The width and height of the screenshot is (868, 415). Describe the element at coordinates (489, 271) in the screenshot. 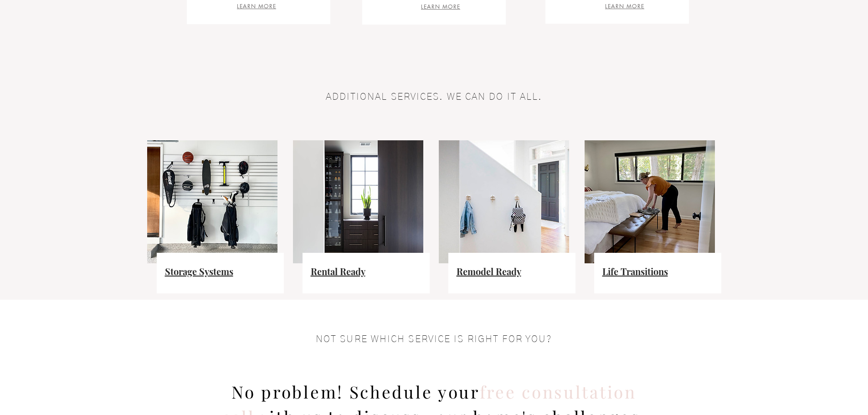

I see `a: Remodel Ready` at that location.